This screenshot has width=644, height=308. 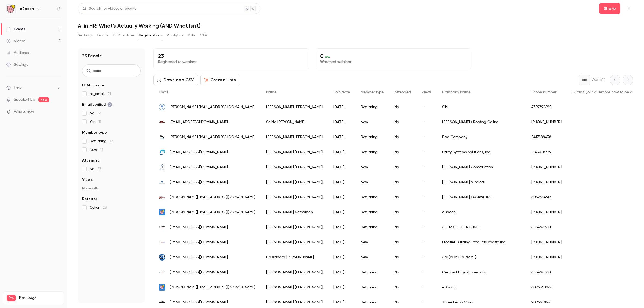 What do you see at coordinates (93, 85) in the screenshot?
I see `span: UTM Source` at bounding box center [93, 85].